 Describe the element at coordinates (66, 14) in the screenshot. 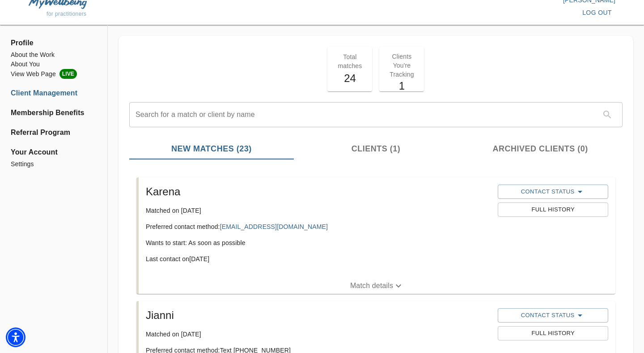

I see `span: for practitioners` at that location.